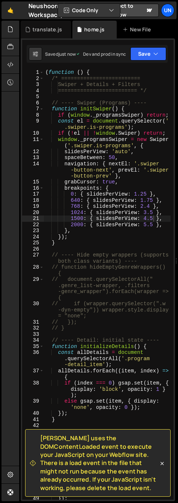  I want to click on div: 43, so click(33, 435).